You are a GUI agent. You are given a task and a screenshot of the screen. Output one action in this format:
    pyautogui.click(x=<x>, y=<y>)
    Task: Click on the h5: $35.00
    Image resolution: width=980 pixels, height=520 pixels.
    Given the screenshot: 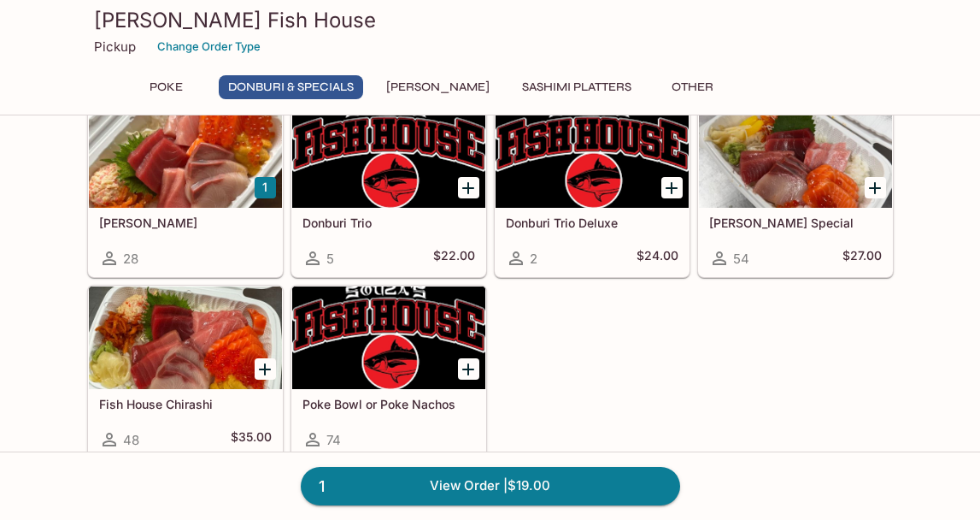 What is the action you would take?
    pyautogui.click(x=251, y=440)
    